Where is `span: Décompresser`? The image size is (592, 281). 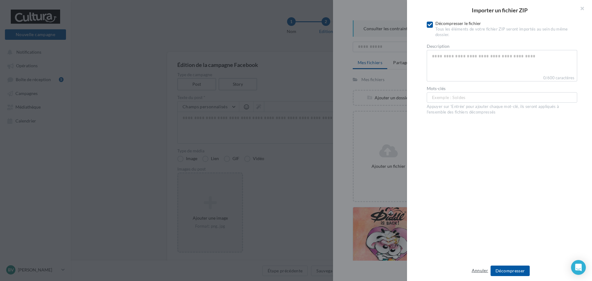
span: Décompresser is located at coordinates (510, 271).